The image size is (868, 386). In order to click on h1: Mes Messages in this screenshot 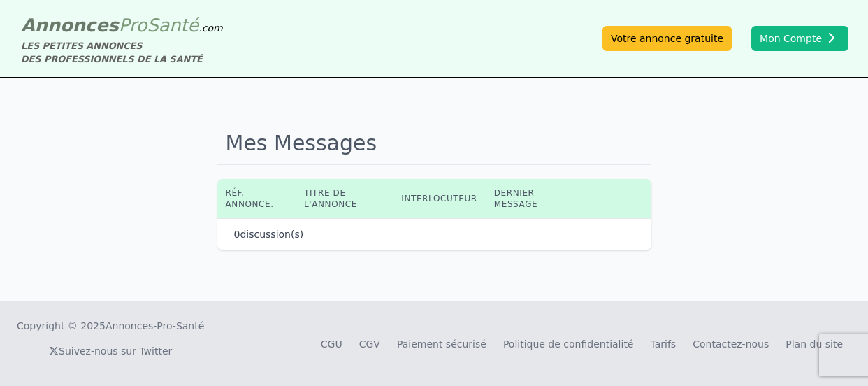, I will do `click(434, 144)`.